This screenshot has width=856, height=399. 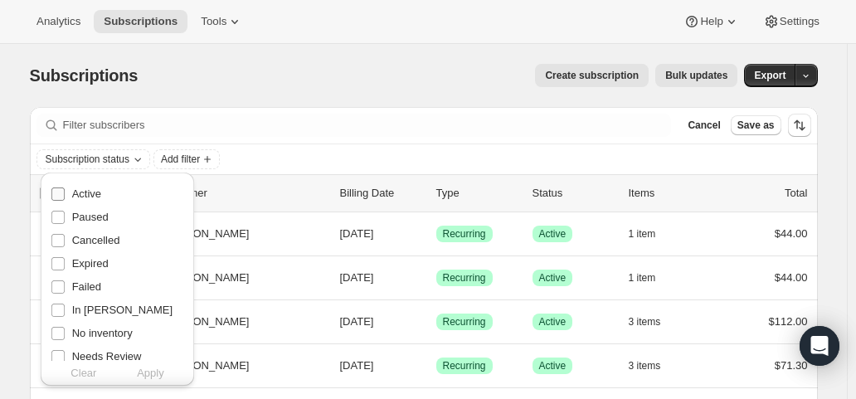 I want to click on input: Filter subscribers, so click(x=367, y=125).